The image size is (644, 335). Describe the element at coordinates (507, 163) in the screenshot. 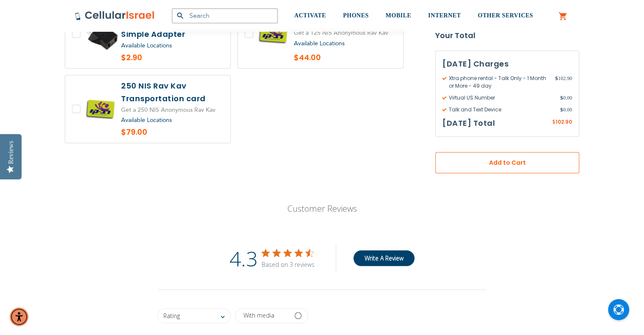

I see `button: Add to Cart` at that location.